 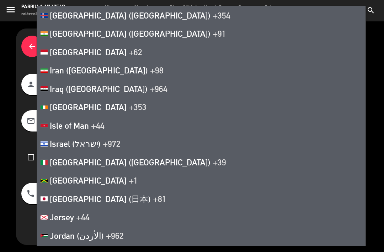 I want to click on i: phone, so click(x=31, y=193).